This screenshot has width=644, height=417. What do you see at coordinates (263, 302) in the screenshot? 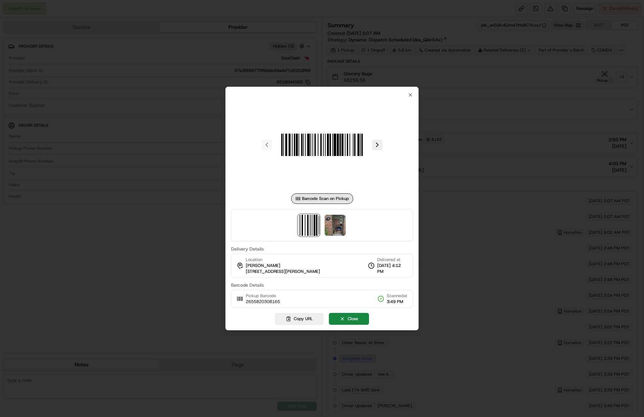
I see `span: 2655820308165` at bounding box center [263, 302].